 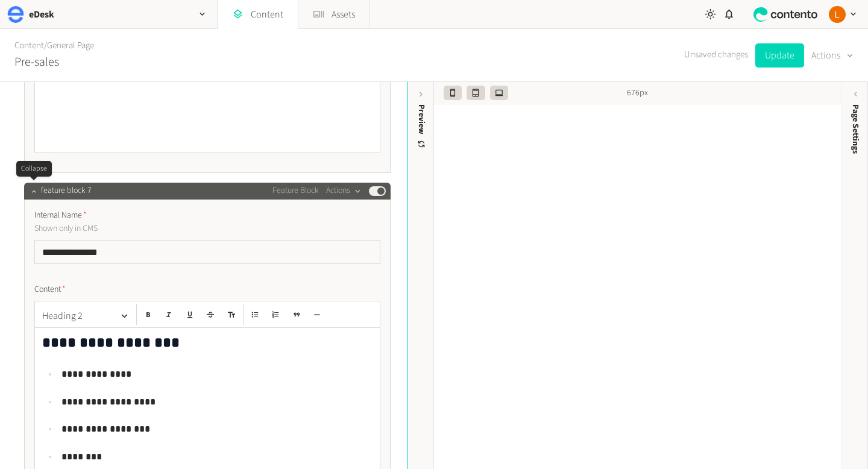 I want to click on span: Internal Name, so click(x=60, y=215).